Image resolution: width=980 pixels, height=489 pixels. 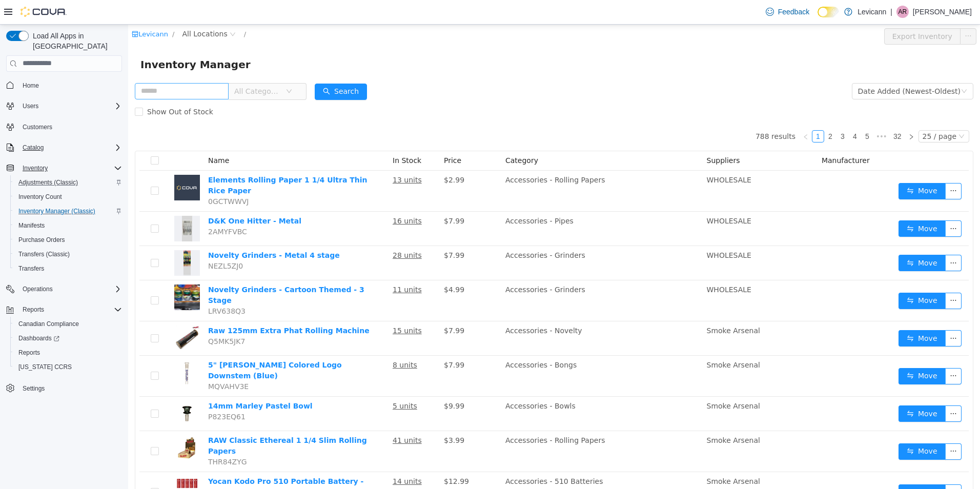 I want to click on a: Canadian Compliance, so click(x=49, y=323).